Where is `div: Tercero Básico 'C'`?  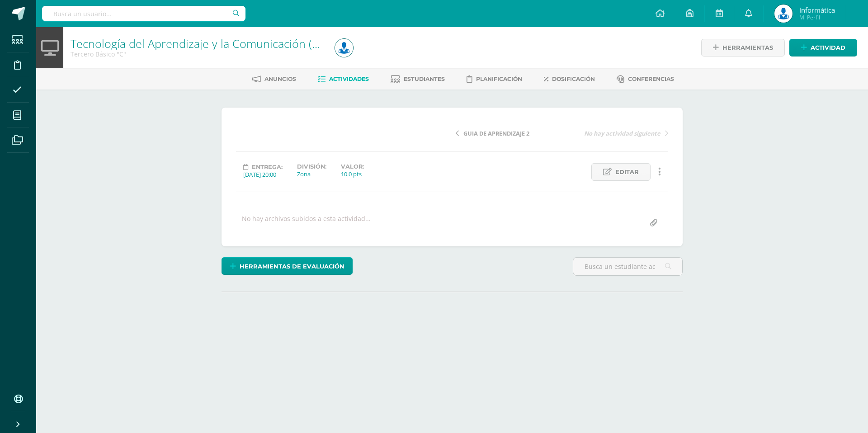 div: Tercero Básico 'C' is located at coordinates (197, 54).